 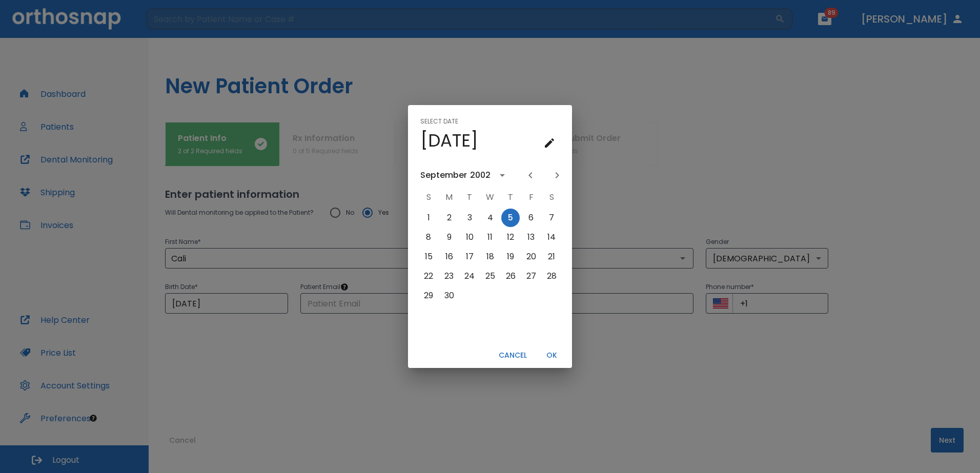 What do you see at coordinates (449, 257) in the screenshot?
I see `button: Sep 16, 2002` at bounding box center [449, 257].